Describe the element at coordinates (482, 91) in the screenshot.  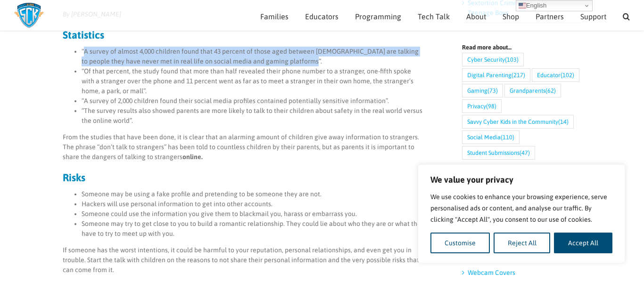
I see `a: Gaming (73 items)` at that location.